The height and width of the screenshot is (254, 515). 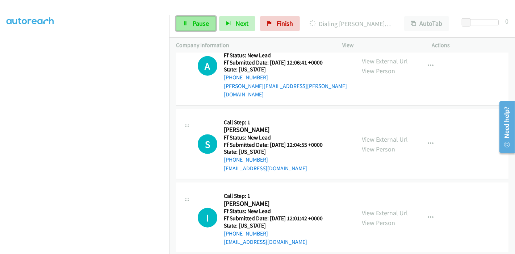 I want to click on div: Open Resource Center, so click(x=13, y=29).